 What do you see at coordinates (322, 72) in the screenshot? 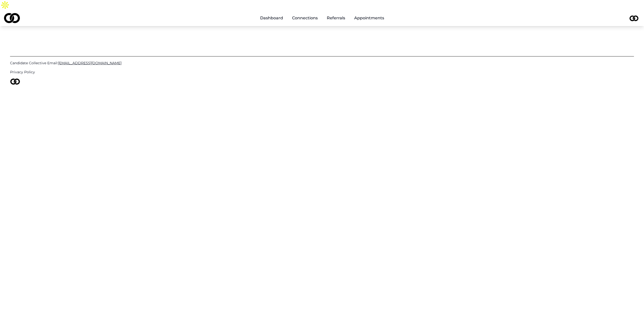
I see `a: Privacy Policy` at bounding box center [322, 72].